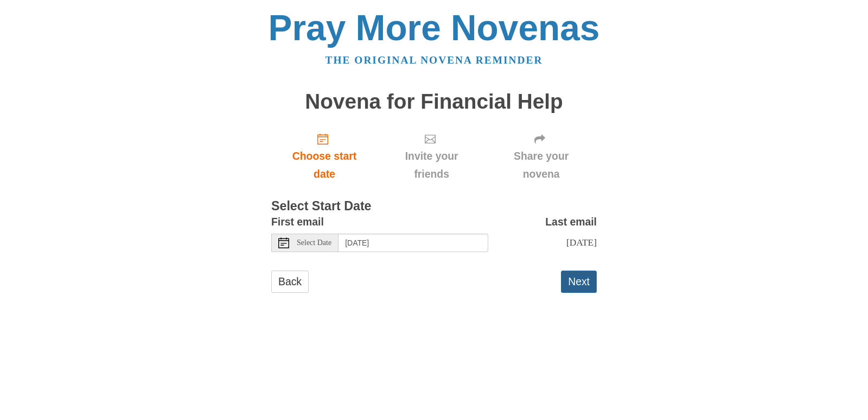  I want to click on h3: Select Start Date, so click(434, 206).